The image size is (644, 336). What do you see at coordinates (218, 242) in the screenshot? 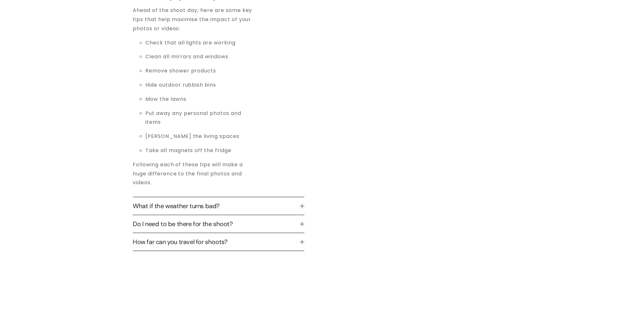
I see `button: How far can you travel for shoots?` at bounding box center [218, 242].